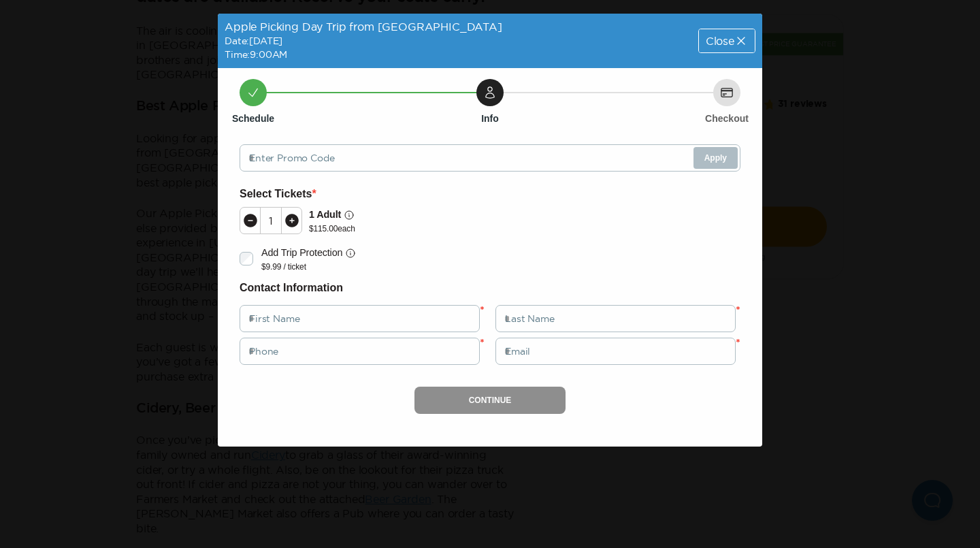 The image size is (980, 548). What do you see at coordinates (490, 118) in the screenshot?
I see `h6: Info` at bounding box center [490, 118].